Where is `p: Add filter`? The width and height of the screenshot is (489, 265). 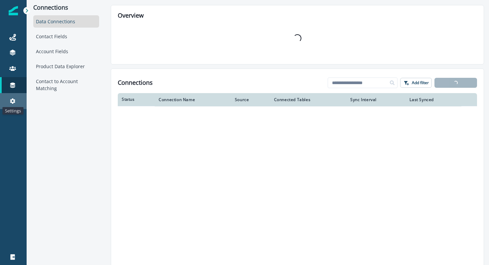 p: Add filter is located at coordinates (420, 83).